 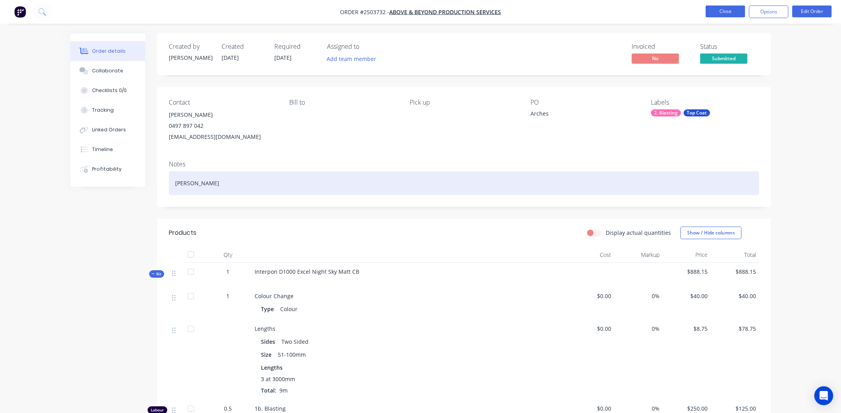 What do you see at coordinates (687, 255) in the screenshot?
I see `div: Price` at bounding box center [687, 255].